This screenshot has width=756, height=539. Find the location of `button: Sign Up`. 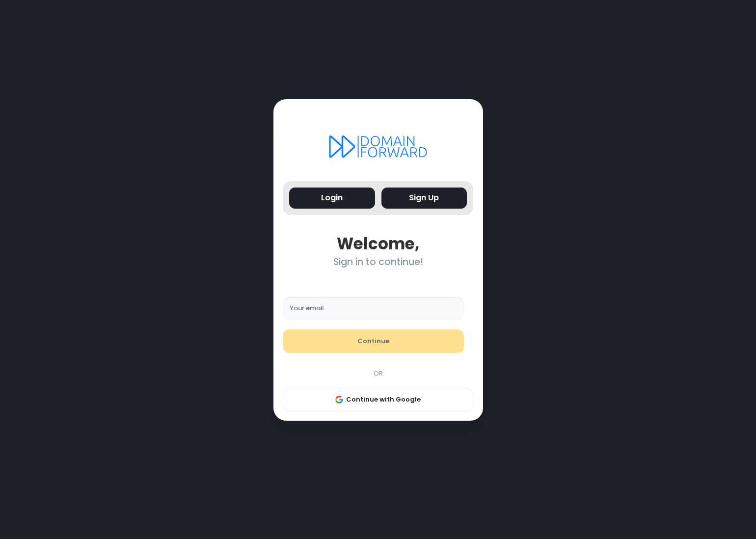

button: Sign Up is located at coordinates (424, 198).